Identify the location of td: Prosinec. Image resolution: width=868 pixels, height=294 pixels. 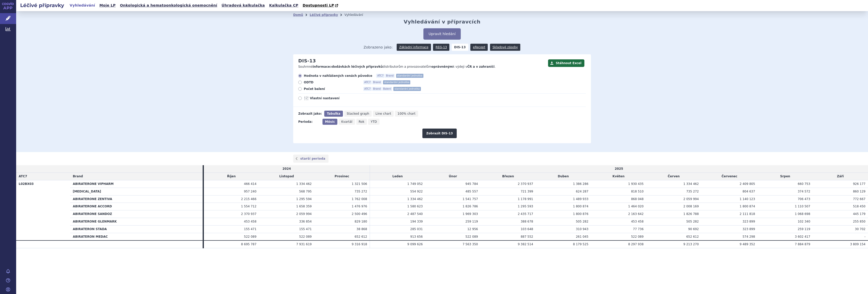
(341, 177).